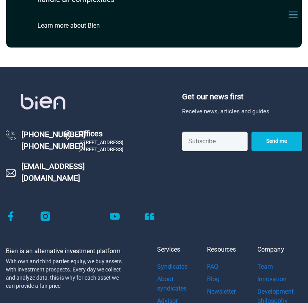 The height and width of the screenshot is (303, 308). Describe the element at coordinates (227, 292) in the screenshot. I see `a: Newsletter` at that location.